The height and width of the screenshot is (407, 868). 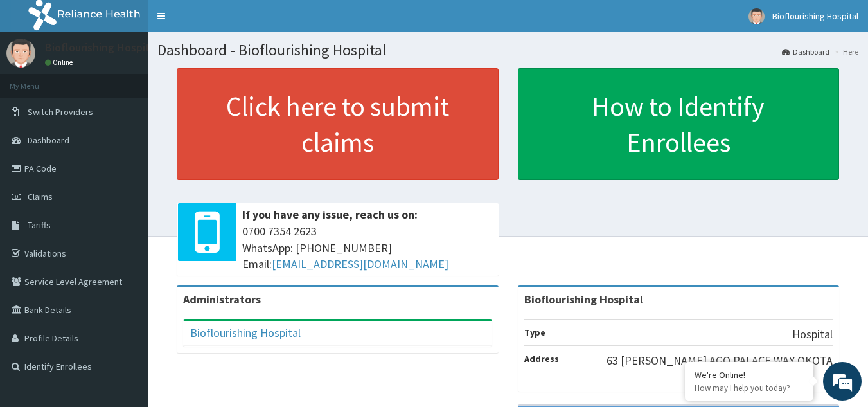 What do you see at coordinates (38, 80) in the screenshot?
I see `img: d_794563401_company_1708531726252_794563401` at bounding box center [38, 80].